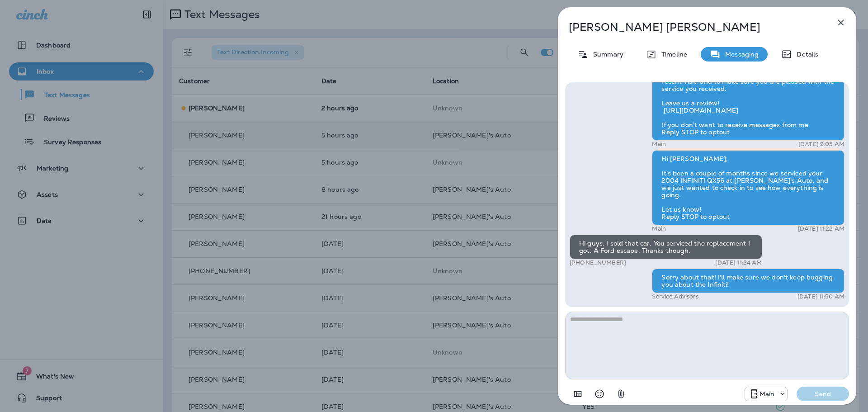  I want to click on p: Summary, so click(606, 54).